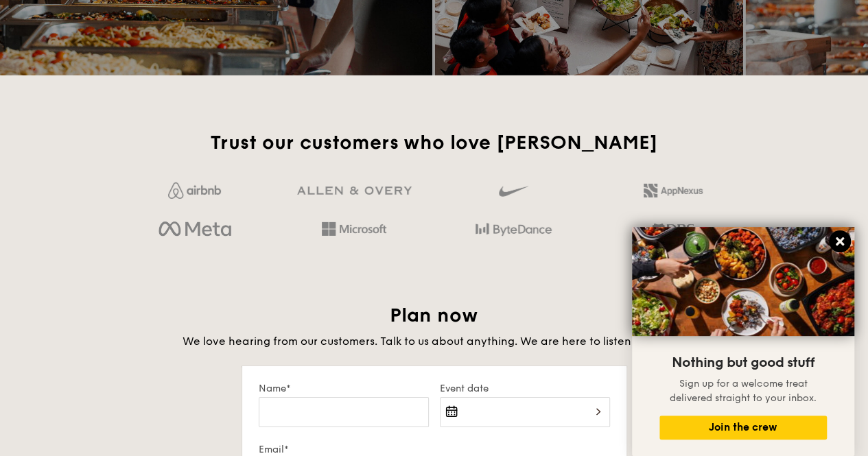 Image resolution: width=868 pixels, height=456 pixels. Describe the element at coordinates (513, 192) in the screenshot. I see `img: gdlseuq06himwAAAABJRU5ErkJggg==` at that location.